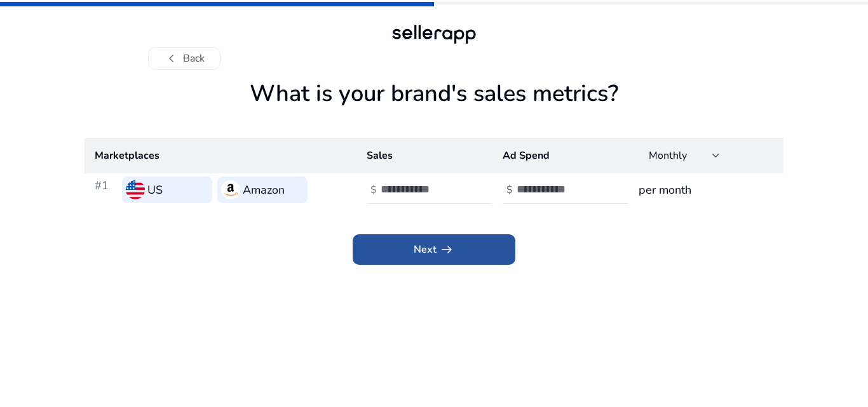 The width and height of the screenshot is (868, 407). Describe the element at coordinates (668, 156) in the screenshot. I see `span: Monthly` at that location.